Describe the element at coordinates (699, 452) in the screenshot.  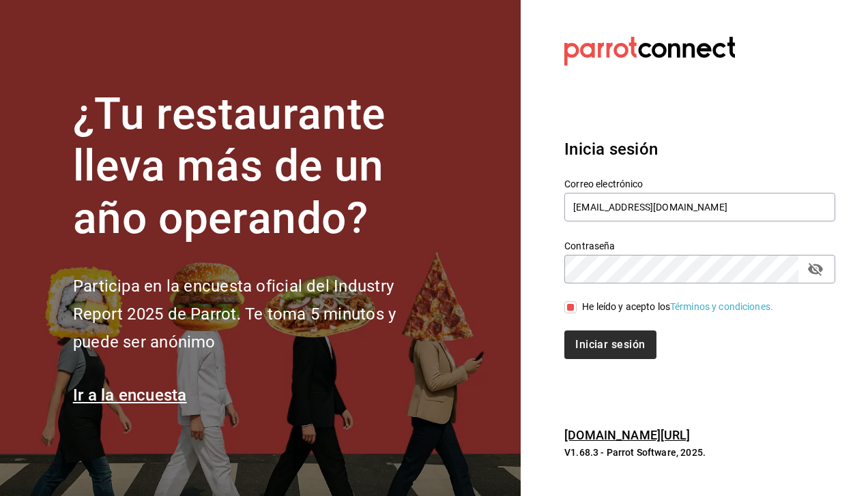
I see `p: V1.68.3 - Parrot Software, 2025.` at that location.